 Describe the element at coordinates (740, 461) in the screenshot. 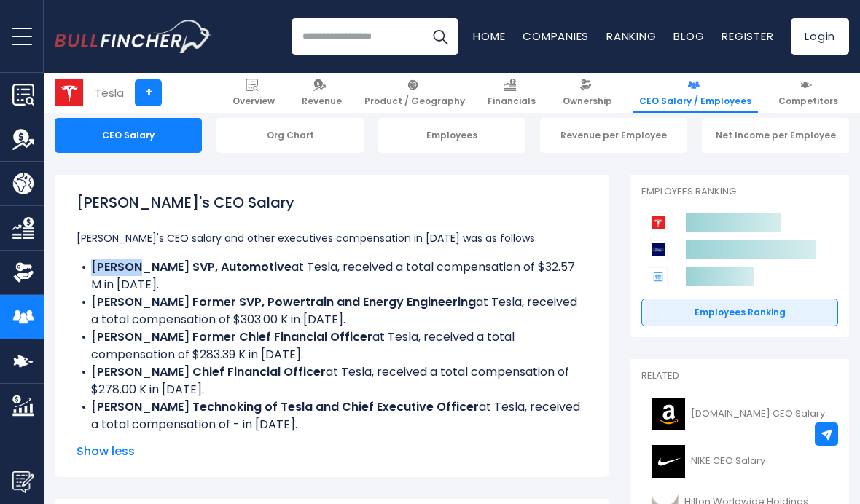

I see `a: NIKE CEO Salary` at that location.